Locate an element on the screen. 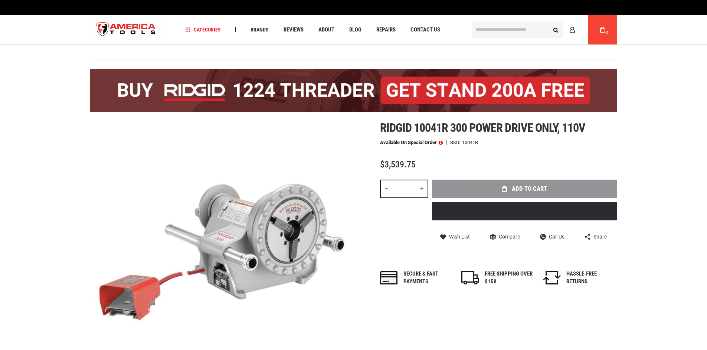  span: $3,539.75 is located at coordinates (398, 165).